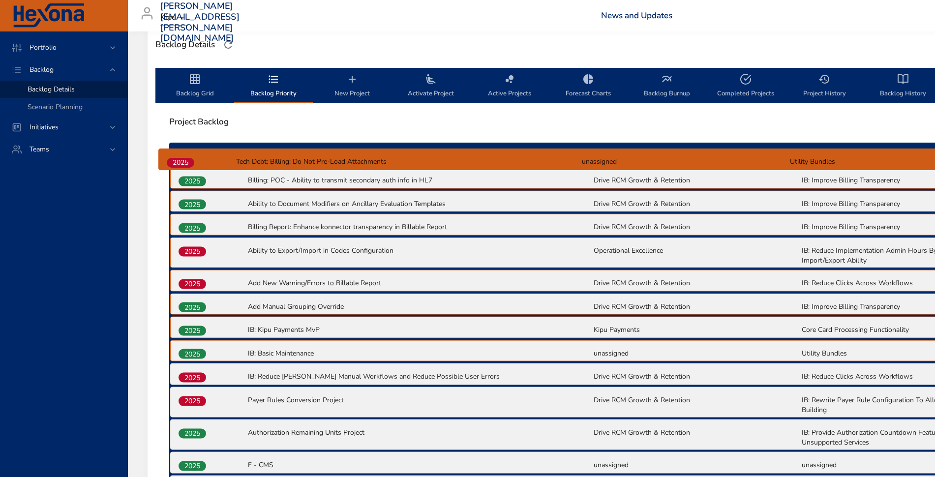 The image size is (935, 477). I want to click on p: Payer Rules Conversion Project, so click(420, 400).